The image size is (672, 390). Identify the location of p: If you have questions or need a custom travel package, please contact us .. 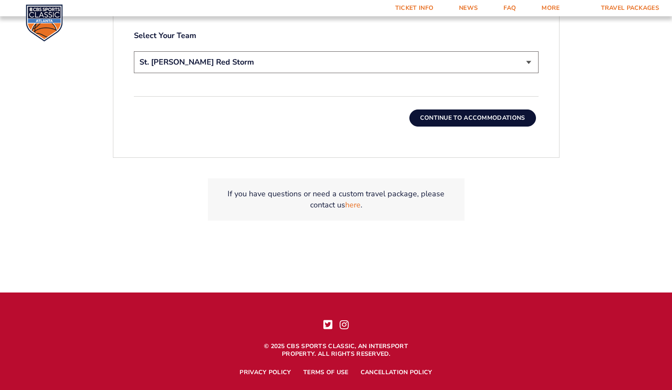
(336, 199).